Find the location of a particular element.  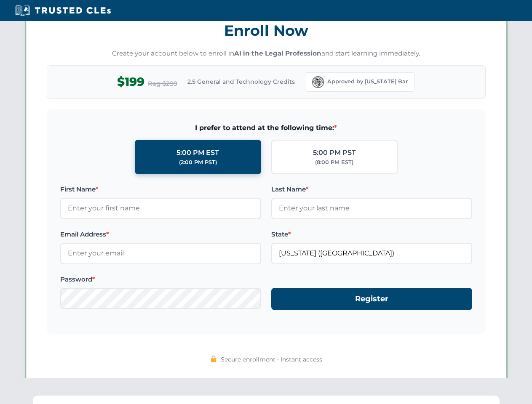

div: 5:00 PM EST is located at coordinates (197, 153).